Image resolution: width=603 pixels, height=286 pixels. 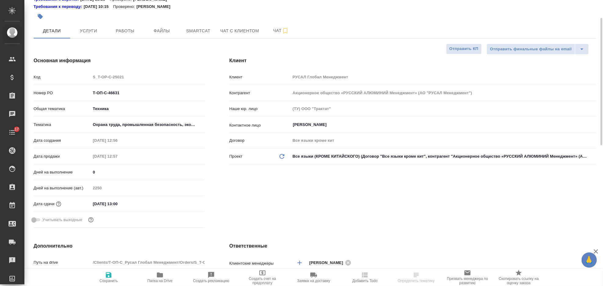 I want to click on button: Определить тематику, so click(x=417, y=278).